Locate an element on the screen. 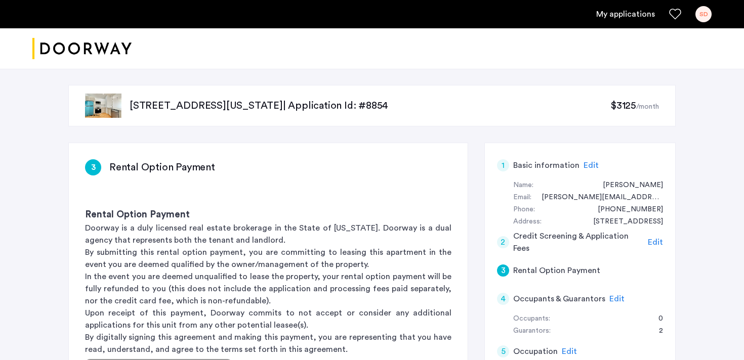 This screenshot has height=360, width=744. div: Email: is located at coordinates (522, 198).